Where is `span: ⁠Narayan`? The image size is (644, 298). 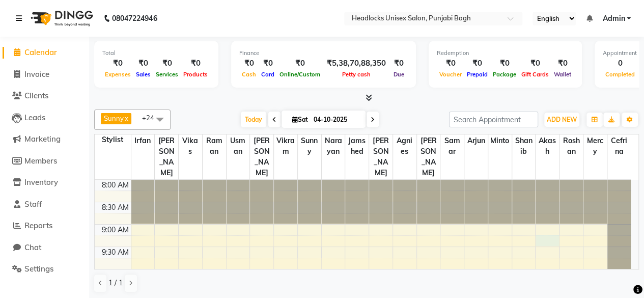
span: ⁠Narayan is located at coordinates (334, 146).